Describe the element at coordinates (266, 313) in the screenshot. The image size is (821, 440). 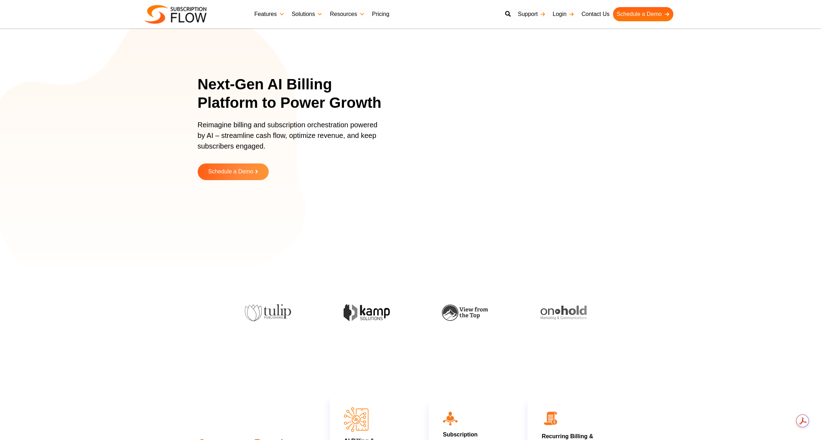
I see `img: tulip-publishing` at that location.